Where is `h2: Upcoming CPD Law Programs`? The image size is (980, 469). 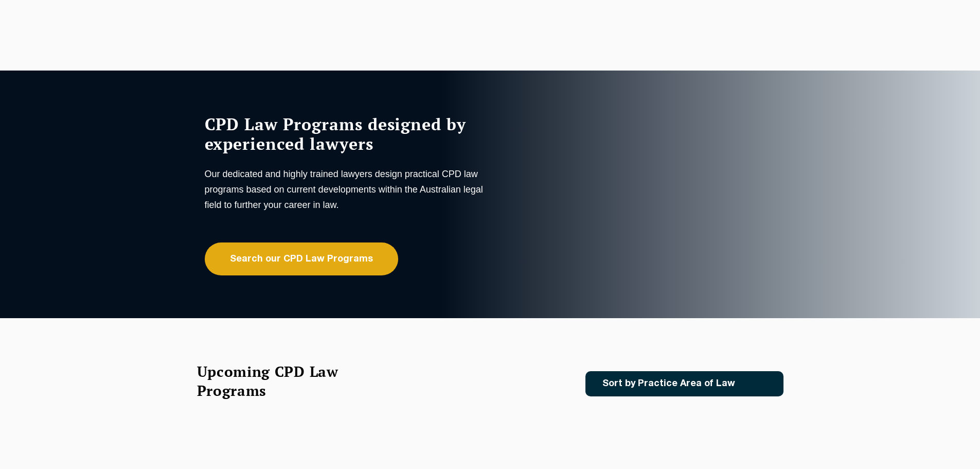 h2: Upcoming CPD Law Programs is located at coordinates (280, 381).